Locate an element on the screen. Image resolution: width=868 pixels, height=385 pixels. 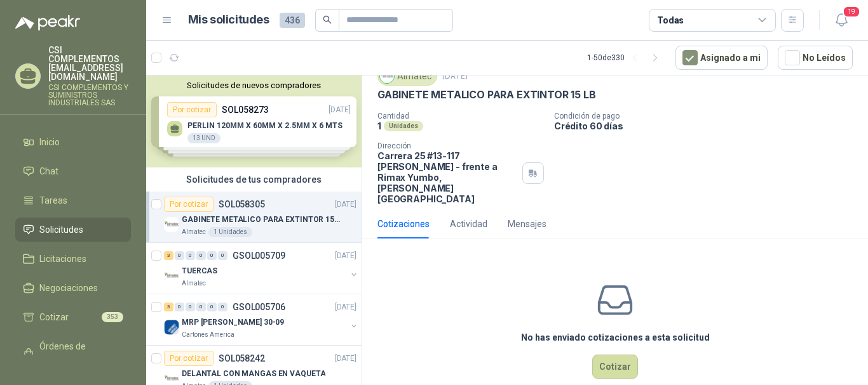
p: Cantidad is located at coordinates (461, 116).